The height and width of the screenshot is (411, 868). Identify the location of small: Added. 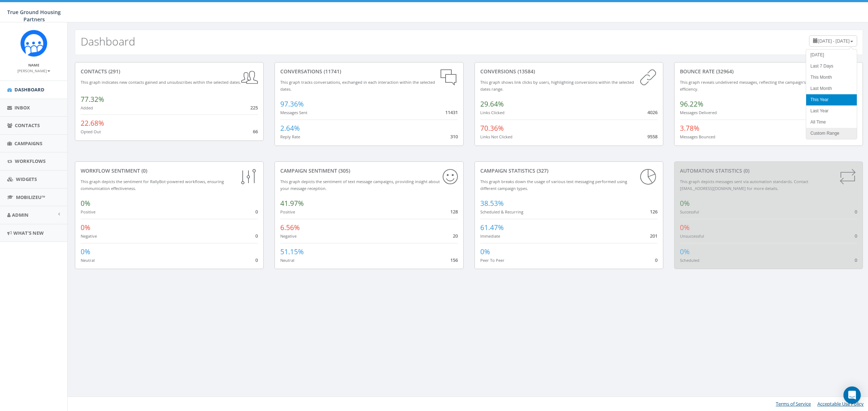
(87, 108).